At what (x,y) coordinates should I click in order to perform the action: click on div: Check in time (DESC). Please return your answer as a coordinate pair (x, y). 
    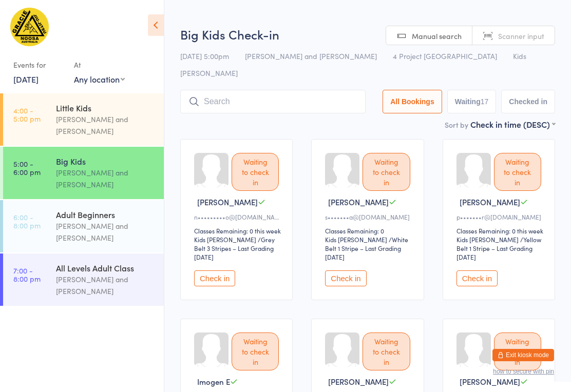
    Looking at the image, I should click on (512, 124).